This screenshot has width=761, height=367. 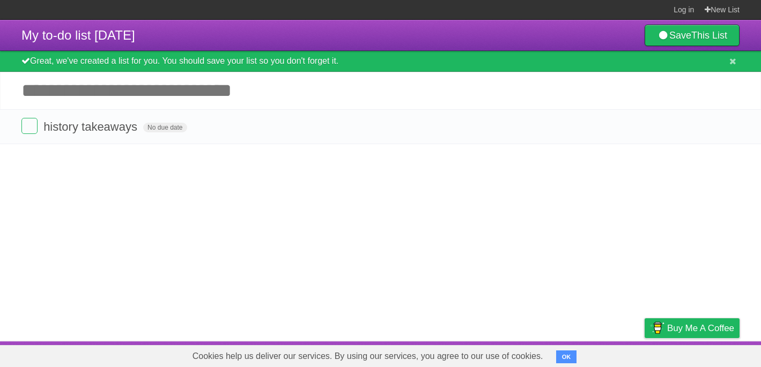 I want to click on a: Developers, so click(x=559, y=354).